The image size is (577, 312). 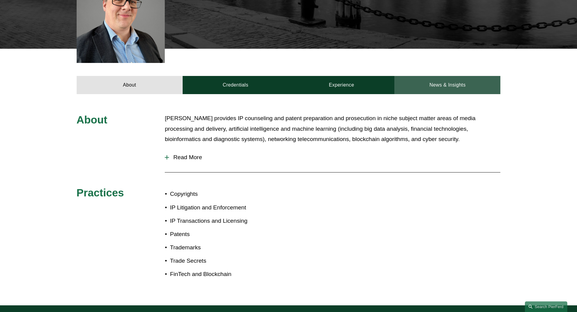 I want to click on a: Credentials, so click(x=236, y=85).